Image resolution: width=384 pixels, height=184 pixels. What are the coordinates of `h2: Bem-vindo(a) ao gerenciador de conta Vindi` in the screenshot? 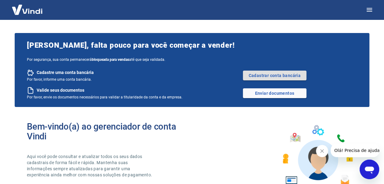 It's located at (109, 131).